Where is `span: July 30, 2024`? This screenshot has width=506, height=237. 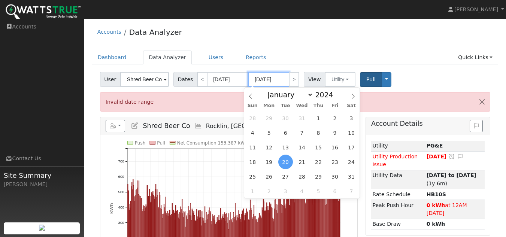 span: July 30, 2024 is located at coordinates (285, 118).